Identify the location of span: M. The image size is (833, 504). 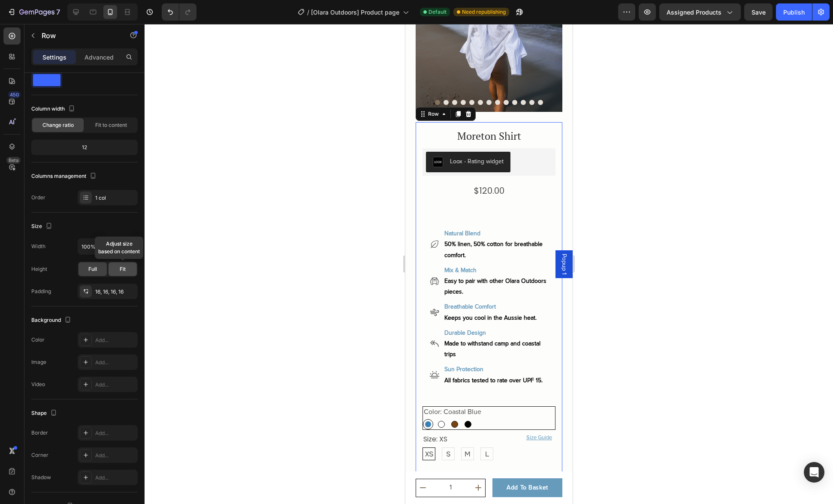
(62, 430).